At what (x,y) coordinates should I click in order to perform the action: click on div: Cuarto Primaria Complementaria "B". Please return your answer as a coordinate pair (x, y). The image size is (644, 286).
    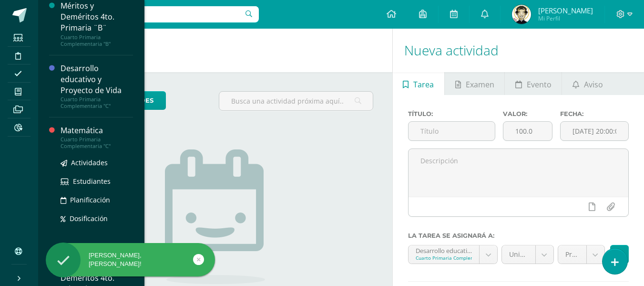
    Looking at the image, I should click on (97, 41).